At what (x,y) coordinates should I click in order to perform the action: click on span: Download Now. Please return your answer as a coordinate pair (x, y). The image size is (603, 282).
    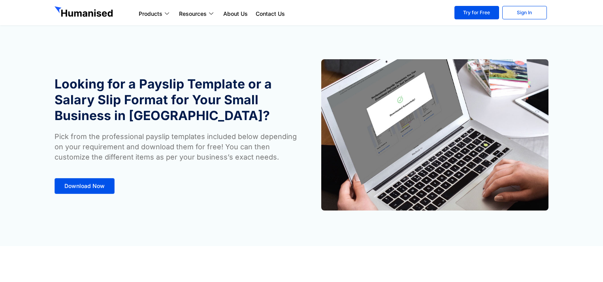
    Looking at the image, I should click on (85, 186).